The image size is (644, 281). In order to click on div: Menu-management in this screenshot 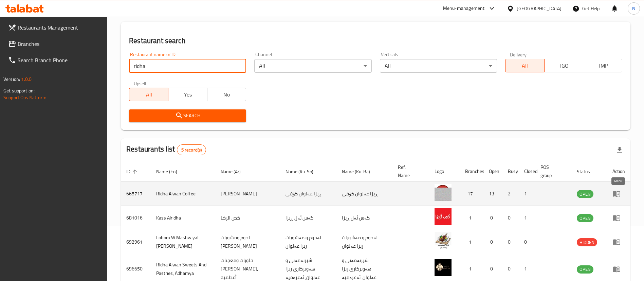, I will do `click(464, 8)`.